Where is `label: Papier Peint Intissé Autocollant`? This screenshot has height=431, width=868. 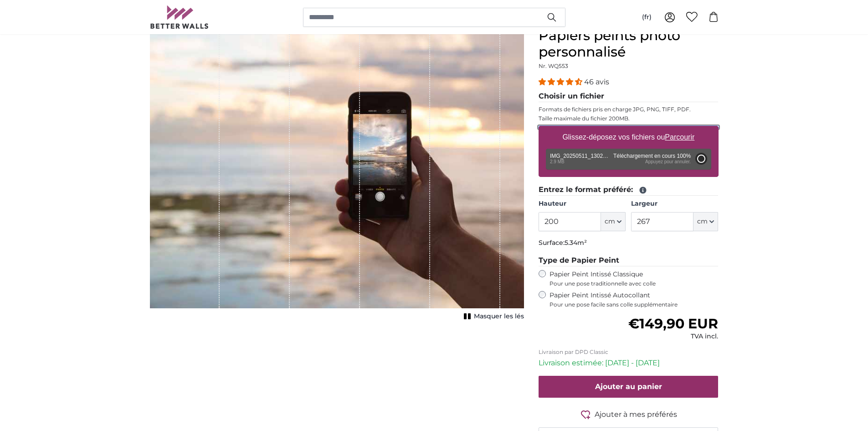 label: Papier Peint Intissé Autocollant is located at coordinates (634, 300).